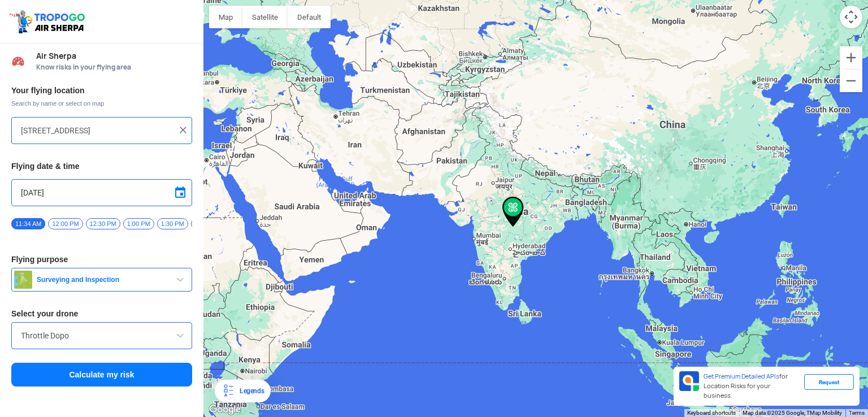 This screenshot has width=868, height=417. What do you see at coordinates (265, 17) in the screenshot?
I see `button: Show satellite imagery` at bounding box center [265, 17].